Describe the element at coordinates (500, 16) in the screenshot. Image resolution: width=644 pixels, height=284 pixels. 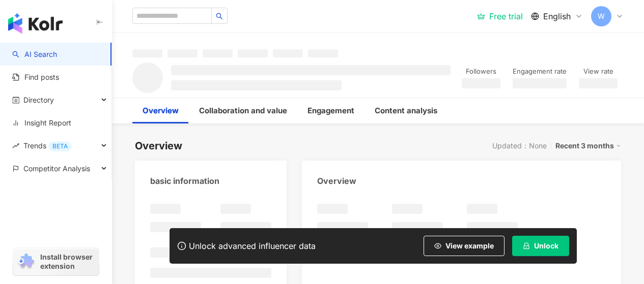
I see `a: Free trial` at that location.